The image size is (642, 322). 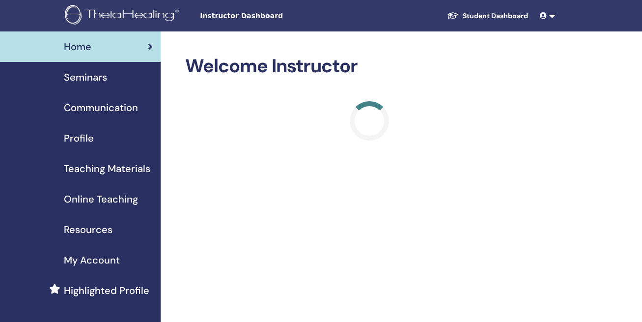 What do you see at coordinates (369, 66) in the screenshot?
I see `h2: Welcome Instructor` at bounding box center [369, 66].